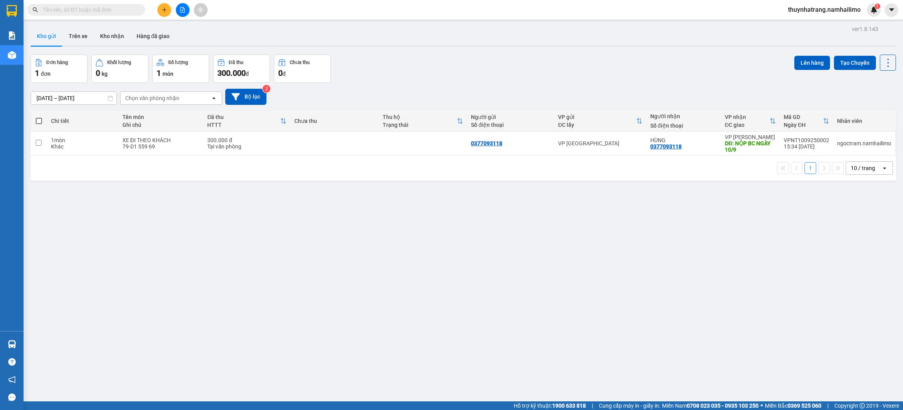 The width and height of the screenshot is (903, 410). What do you see at coordinates (46, 36) in the screenshot?
I see `button: Kho gửi` at bounding box center [46, 36].